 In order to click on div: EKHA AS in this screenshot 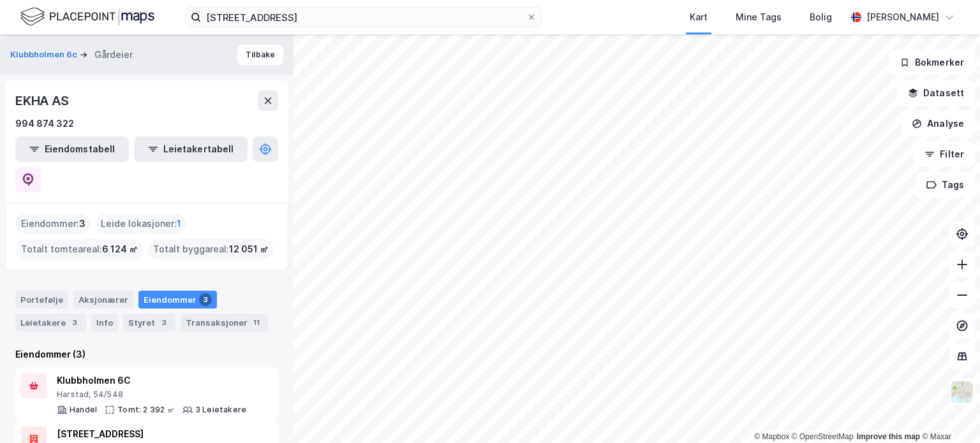, I will do `click(44, 101)`.